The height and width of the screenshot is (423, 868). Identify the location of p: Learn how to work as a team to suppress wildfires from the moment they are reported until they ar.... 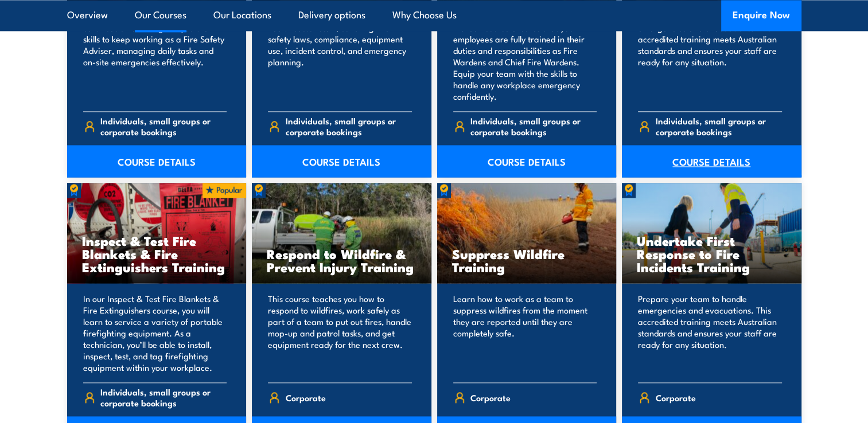
(525, 333).